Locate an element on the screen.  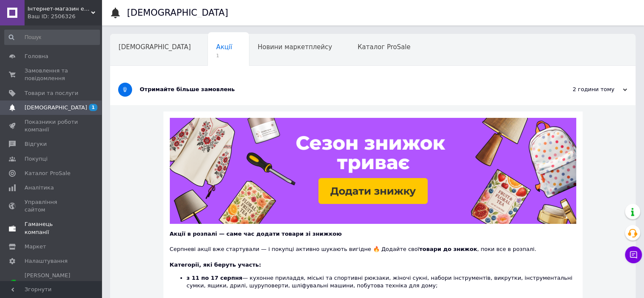
b: товари до знижок is located at coordinates (448, 249).